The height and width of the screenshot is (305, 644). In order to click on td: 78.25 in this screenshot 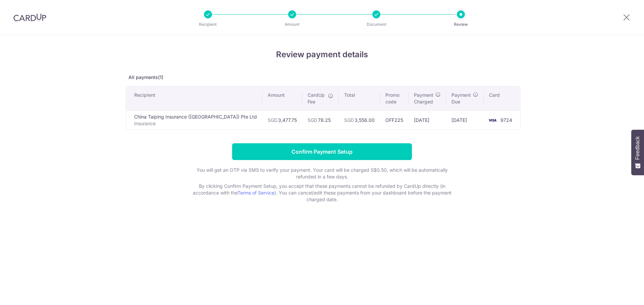, I will do `click(320, 120)`.